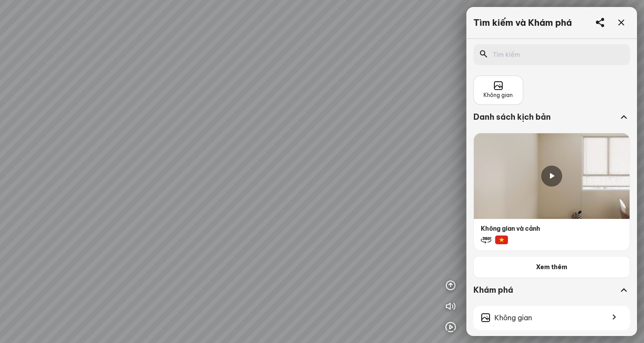  What do you see at coordinates (522, 23) in the screenshot?
I see `div: Tìm kiếm và Khám phá` at bounding box center [522, 23].